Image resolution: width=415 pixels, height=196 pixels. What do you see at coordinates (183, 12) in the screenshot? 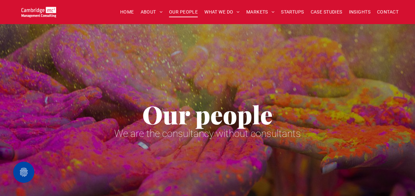
I see `a: OUR PEOPLE` at bounding box center [183, 12].